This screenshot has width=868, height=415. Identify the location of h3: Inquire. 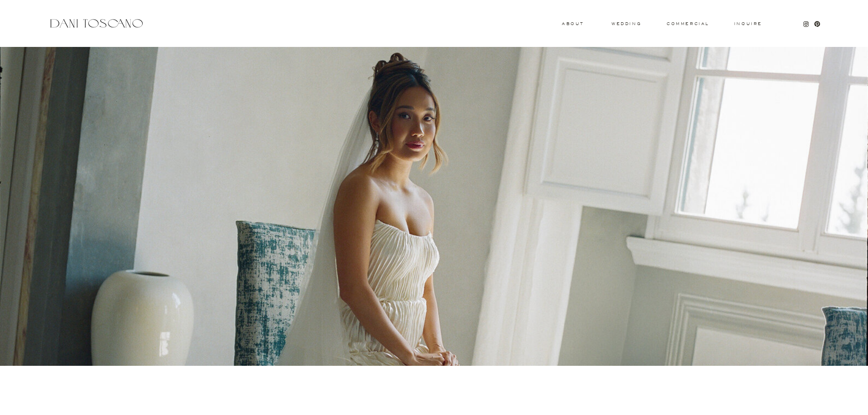
(748, 24).